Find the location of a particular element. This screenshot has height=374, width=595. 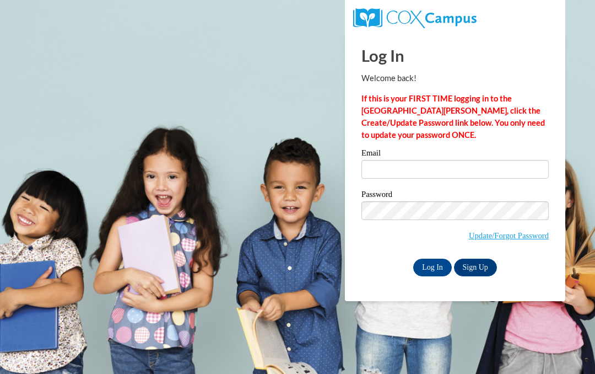

label: Email is located at coordinates (455, 154).